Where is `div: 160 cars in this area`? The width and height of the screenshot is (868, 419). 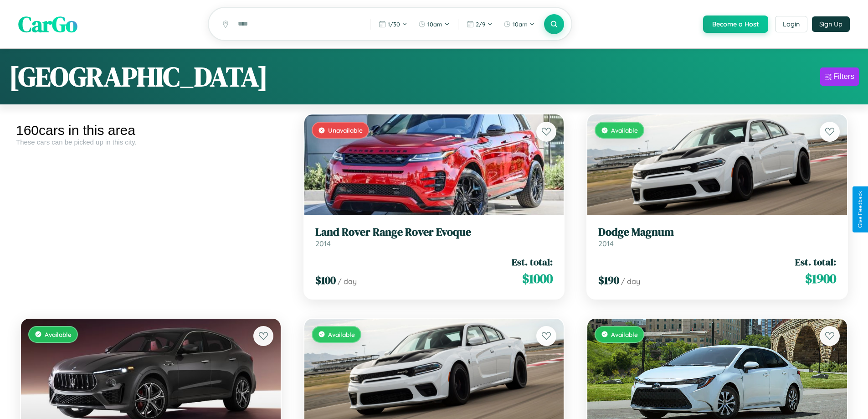
div: 160 cars in this area is located at coordinates (150, 130).